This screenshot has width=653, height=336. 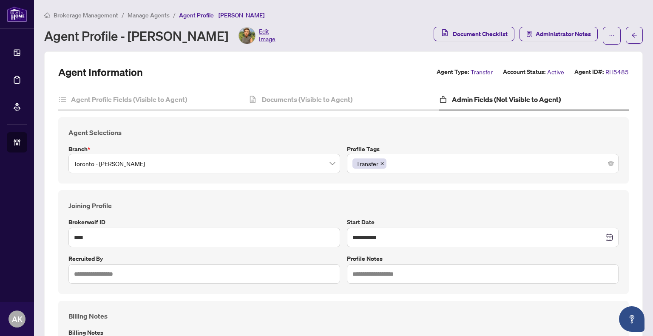 What do you see at coordinates (480, 34) in the screenshot?
I see `span: Document Checklist` at bounding box center [480, 34].